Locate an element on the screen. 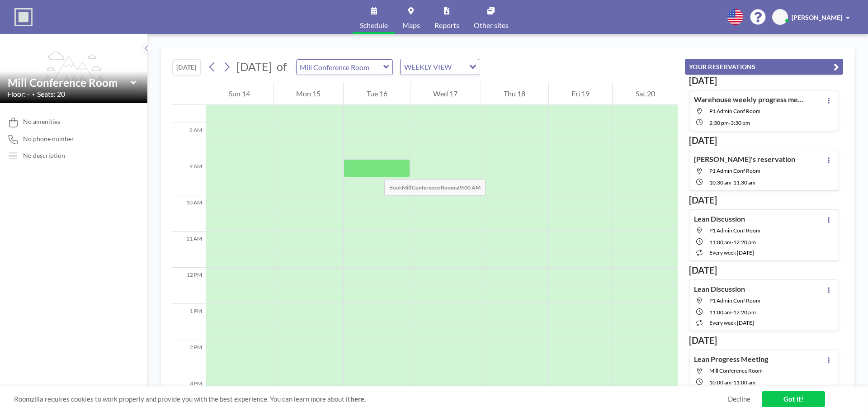 Image resolution: width=868 pixels, height=412 pixels. span: Mill Conference Room is located at coordinates (736, 370).